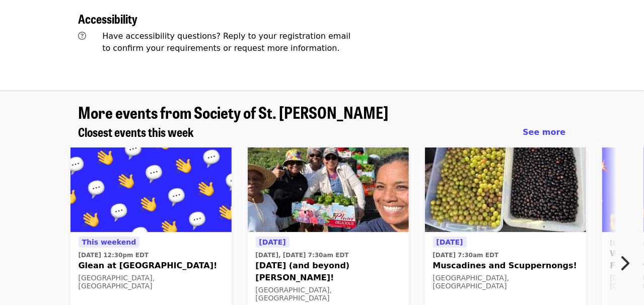  What do you see at coordinates (137, 132) in the screenshot?
I see `a: Closest events this week` at bounding box center [137, 132].